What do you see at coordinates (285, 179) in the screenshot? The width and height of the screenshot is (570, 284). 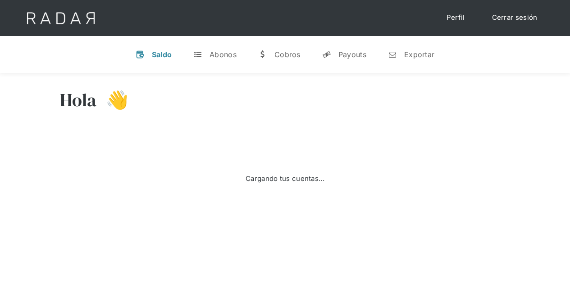 I see `div: Cargando tus cuentas...` at bounding box center [285, 179].